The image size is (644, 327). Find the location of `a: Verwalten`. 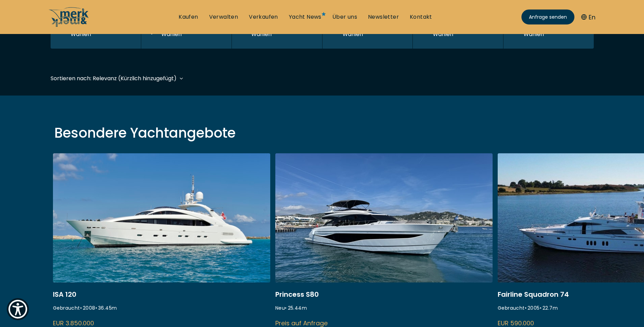

a: Verwalten is located at coordinates (224, 17).